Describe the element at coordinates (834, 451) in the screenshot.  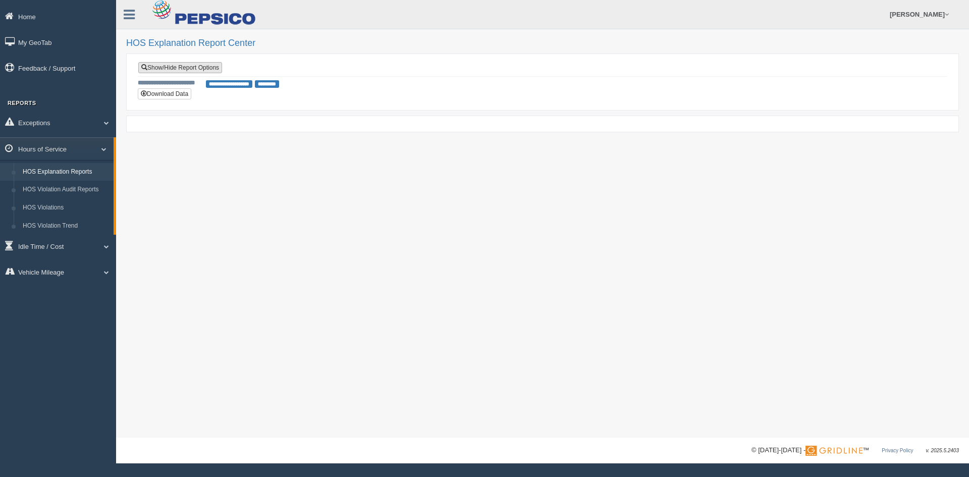
I see `img: Gridline` at that location.